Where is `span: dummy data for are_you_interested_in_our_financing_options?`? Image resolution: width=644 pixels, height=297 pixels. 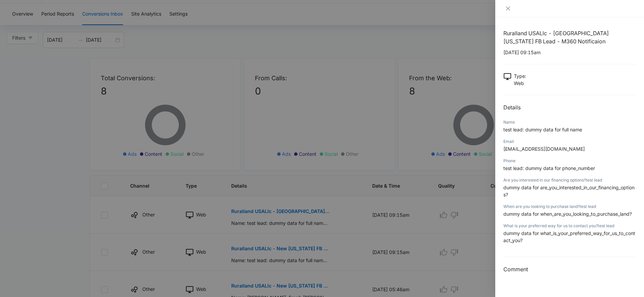 span: dummy data for are_you_interested_in_our_financing_options? is located at coordinates (569, 191).